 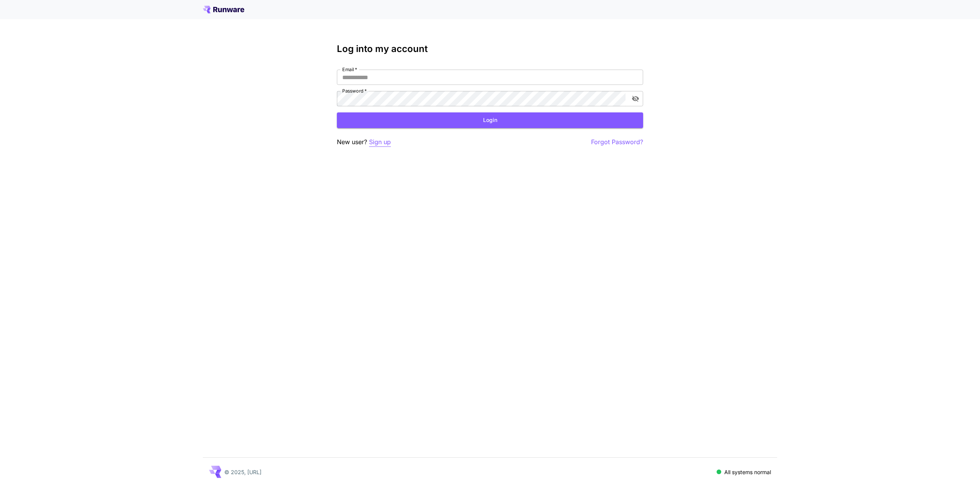 What do you see at coordinates (748, 472) in the screenshot?
I see `p: All systems normal` at bounding box center [748, 472].